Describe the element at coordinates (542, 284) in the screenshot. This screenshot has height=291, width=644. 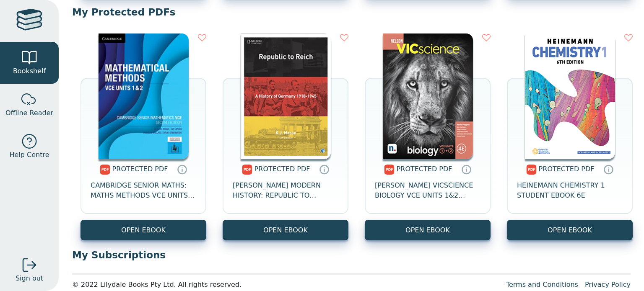
I see `a: Terms and Conditions` at that location.